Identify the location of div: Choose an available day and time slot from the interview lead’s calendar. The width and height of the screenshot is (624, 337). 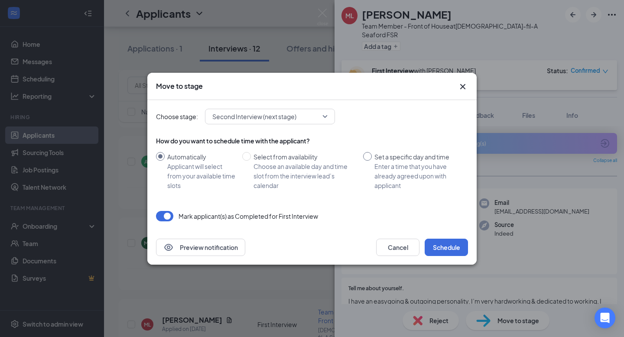
(305, 176).